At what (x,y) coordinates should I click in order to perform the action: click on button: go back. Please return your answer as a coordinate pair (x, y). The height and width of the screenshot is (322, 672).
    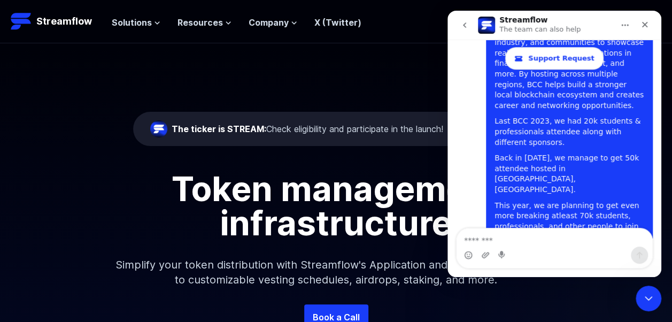
    Looking at the image, I should click on (17, 14).